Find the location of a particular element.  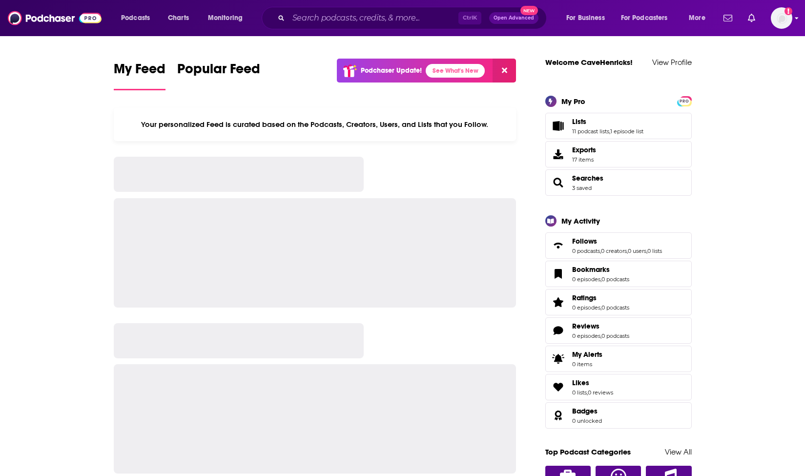

a: 1 episode list is located at coordinates (627, 131).